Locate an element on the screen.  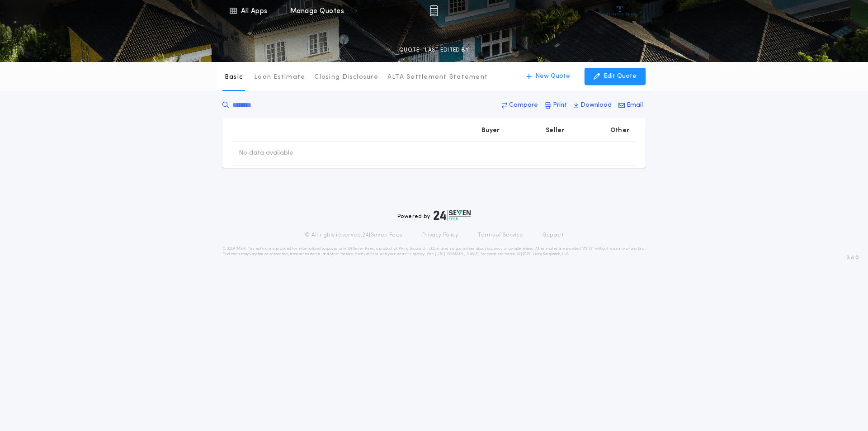
button: Print is located at coordinates (556, 105).